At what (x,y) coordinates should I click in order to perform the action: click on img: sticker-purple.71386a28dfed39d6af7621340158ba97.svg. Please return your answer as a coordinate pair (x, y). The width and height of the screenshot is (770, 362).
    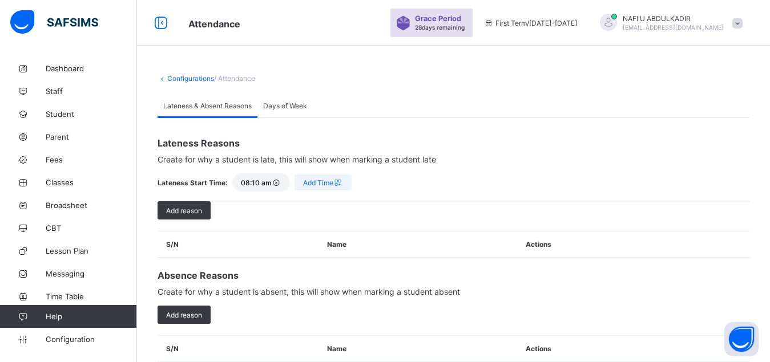
    Looking at the image, I should click on (403, 23).